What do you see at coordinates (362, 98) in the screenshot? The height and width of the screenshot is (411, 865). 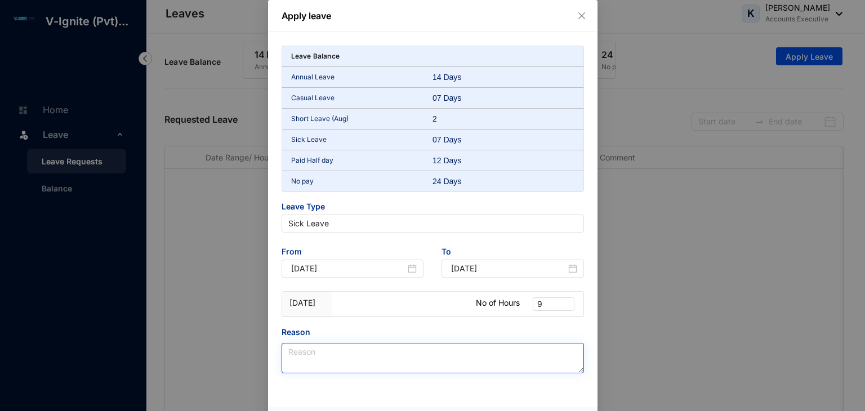 I see `p: Casual Leave` at bounding box center [362, 98].